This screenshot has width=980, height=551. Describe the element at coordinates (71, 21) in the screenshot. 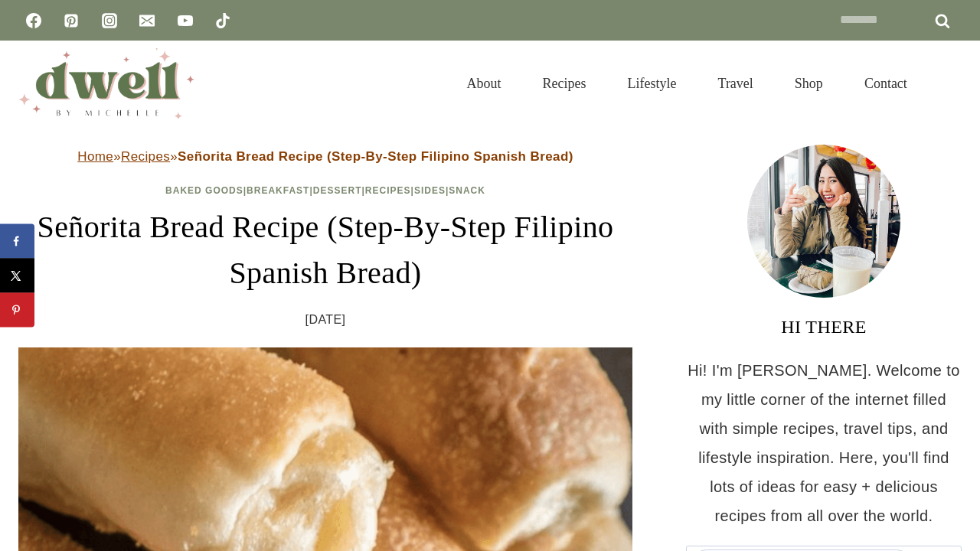

I see `a: Pinterest` at that location.